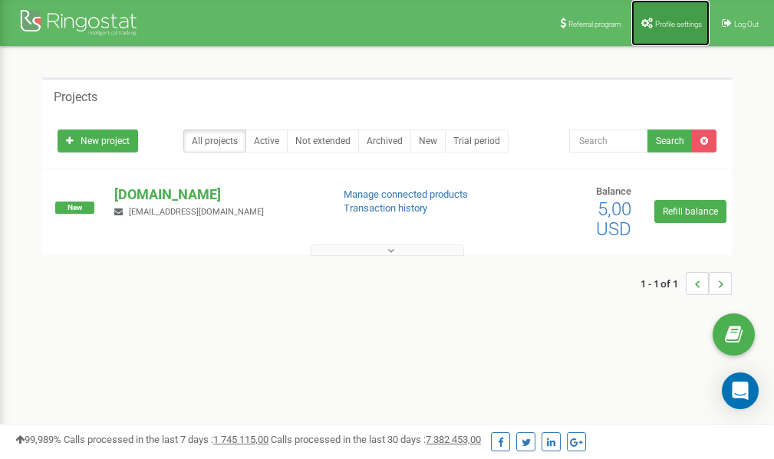 The width and height of the screenshot is (774, 459). I want to click on u: 7 382 453,00, so click(453, 439).